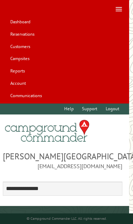 The height and width of the screenshot is (224, 133). I want to click on a: Reports, so click(17, 71).